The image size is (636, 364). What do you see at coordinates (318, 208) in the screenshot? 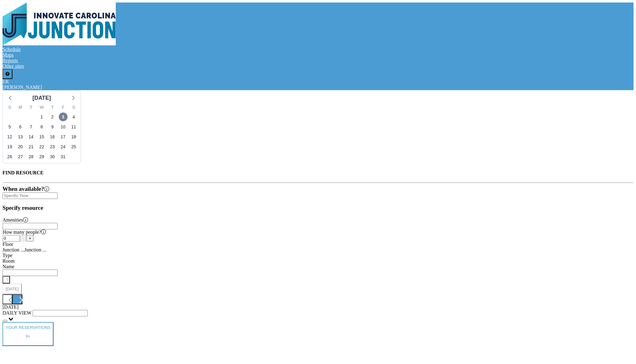
I see `h3: Specify resource` at bounding box center [318, 208].